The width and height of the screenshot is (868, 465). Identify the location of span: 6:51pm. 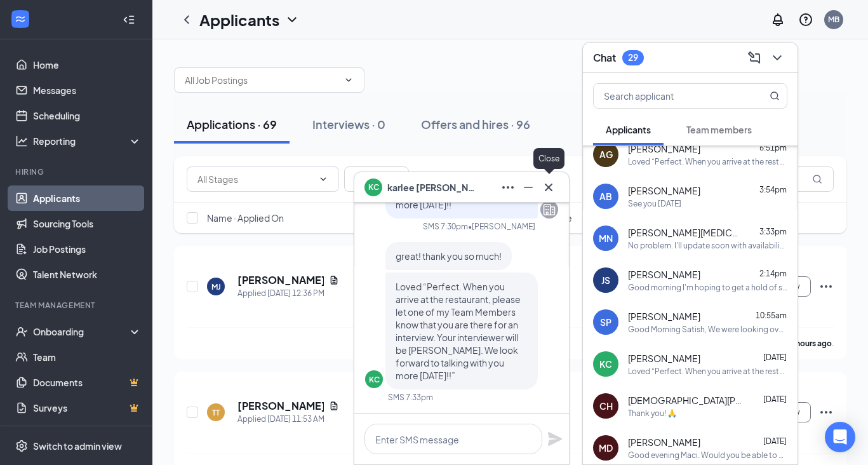
(773, 147).